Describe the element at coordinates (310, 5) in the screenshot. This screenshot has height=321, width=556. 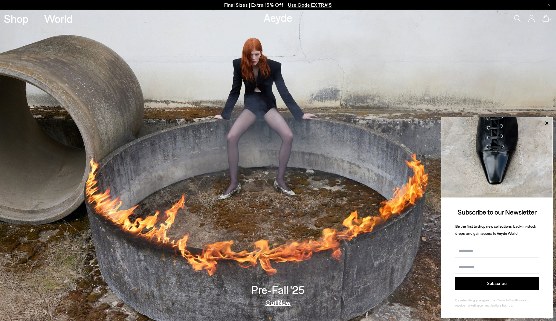
I see `span: Navigate to /collections/ss25-final-sizes` at that location.